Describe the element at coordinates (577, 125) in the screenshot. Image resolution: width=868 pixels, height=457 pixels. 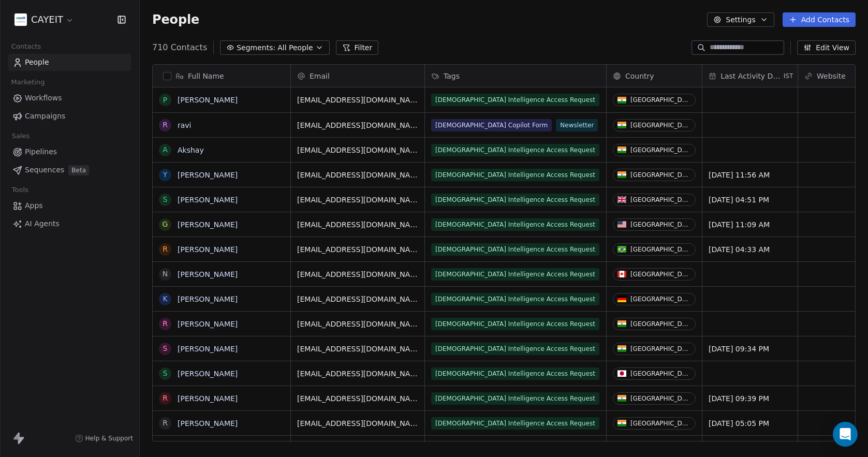
I see `span: Newsletter` at that location.